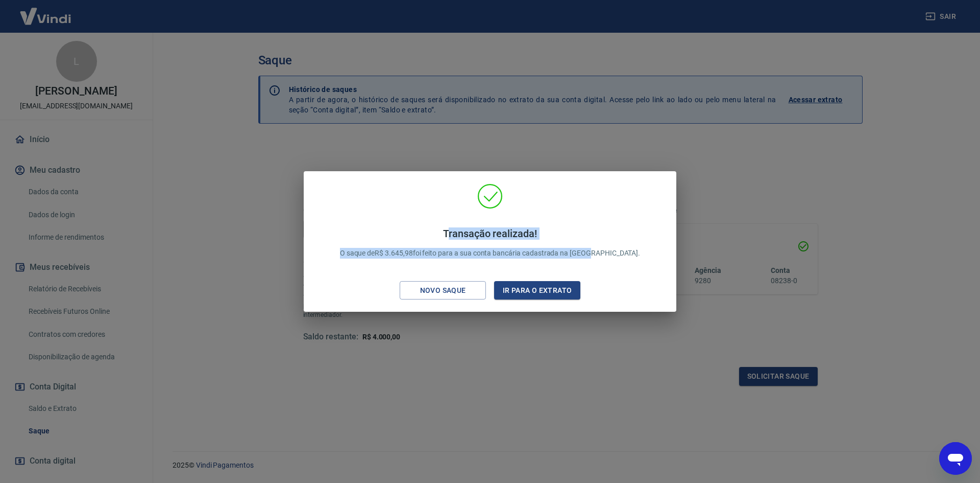 This screenshot has width=980, height=483. What do you see at coordinates (537, 290) in the screenshot?
I see `button: Ir para o extrato` at bounding box center [537, 290].